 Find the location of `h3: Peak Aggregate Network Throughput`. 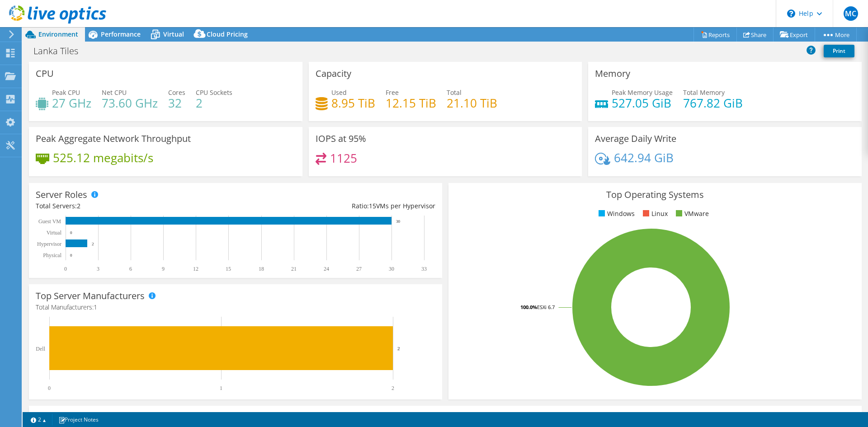

h3: Peak Aggregate Network Throughput is located at coordinates (113, 139).